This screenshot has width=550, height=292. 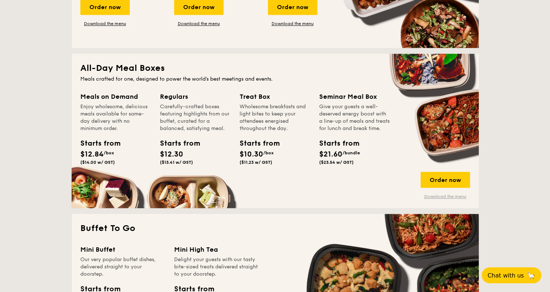 I want to click on div: Seminar Meal Box, so click(x=355, y=97).